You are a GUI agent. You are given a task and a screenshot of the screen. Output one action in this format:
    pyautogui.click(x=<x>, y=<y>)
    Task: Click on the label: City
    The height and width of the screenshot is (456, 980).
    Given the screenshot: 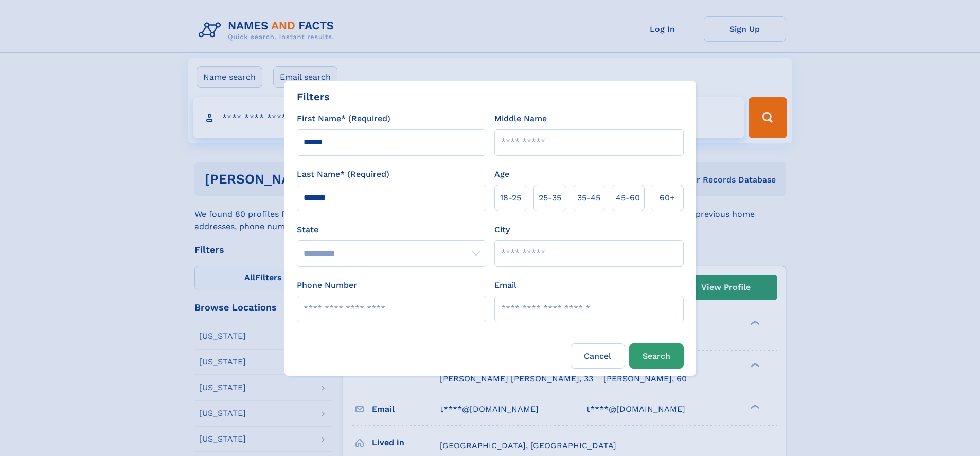 What is the action you would take?
    pyautogui.click(x=502, y=229)
    